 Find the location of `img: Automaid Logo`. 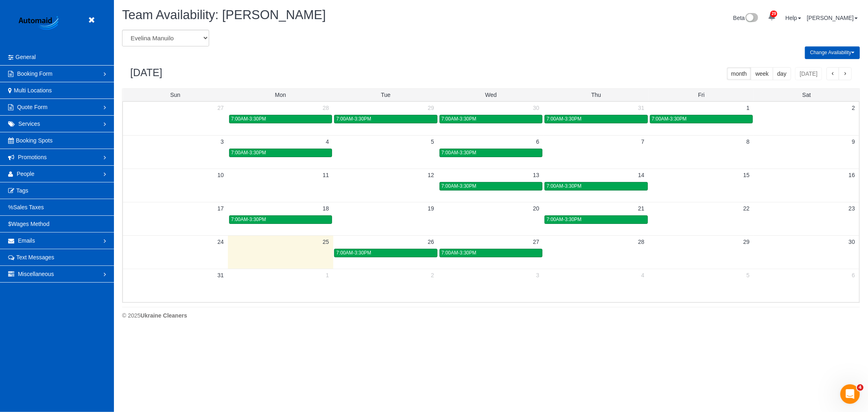

img: Automaid Logo is located at coordinates (39, 23).